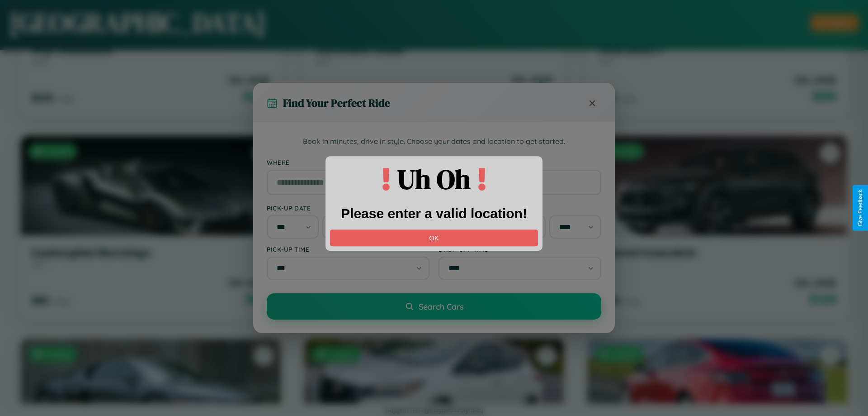 This screenshot has height=416, width=868. Describe the element at coordinates (348, 249) in the screenshot. I see `label: Pick-up Time` at that location.